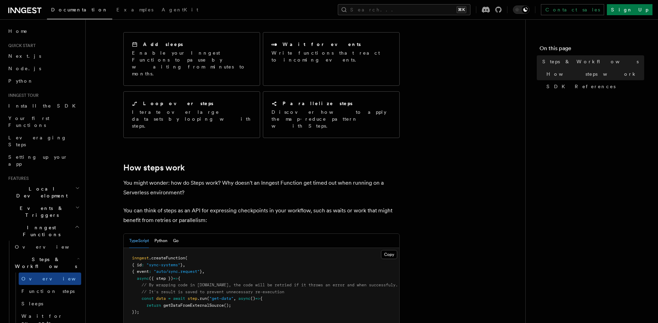 The width and height of the screenshot is (658, 323). What do you see at coordinates (180, 10) in the screenshot?
I see `a: AgentKit` at bounding box center [180, 10].